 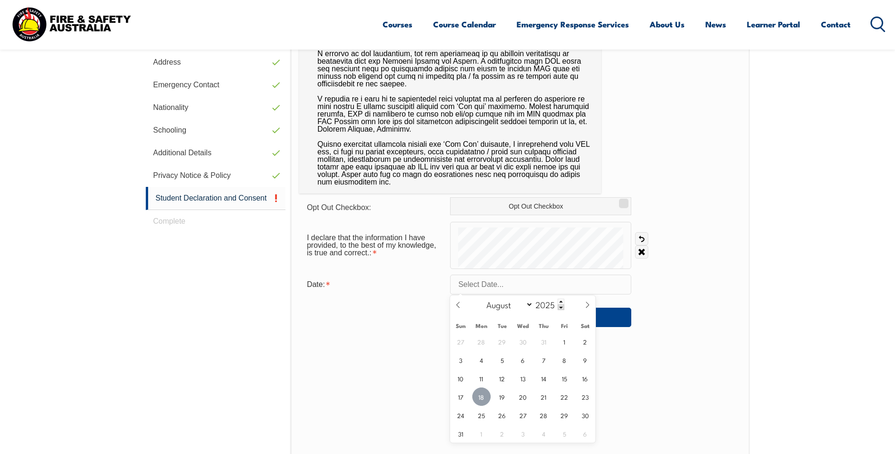 What do you see at coordinates (481, 326) in the screenshot?
I see `span: Mon` at bounding box center [481, 326].